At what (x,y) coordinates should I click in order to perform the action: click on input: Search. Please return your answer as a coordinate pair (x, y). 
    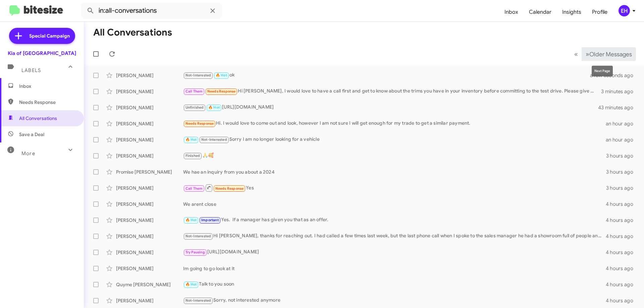
    Looking at the image, I should click on (152, 11).